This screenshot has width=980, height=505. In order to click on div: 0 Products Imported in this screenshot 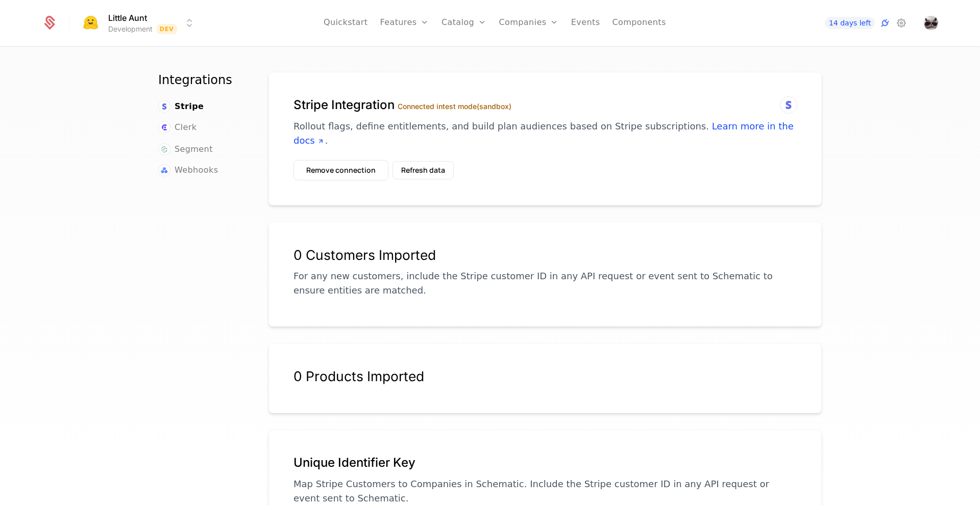, I will do `click(545, 377)`.